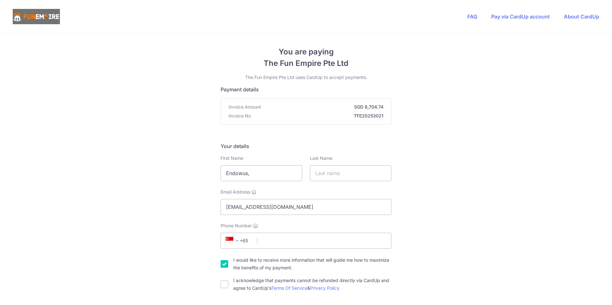 The height and width of the screenshot is (305, 612). What do you see at coordinates (261, 173) in the screenshot?
I see `input: First name` at bounding box center [261, 173].